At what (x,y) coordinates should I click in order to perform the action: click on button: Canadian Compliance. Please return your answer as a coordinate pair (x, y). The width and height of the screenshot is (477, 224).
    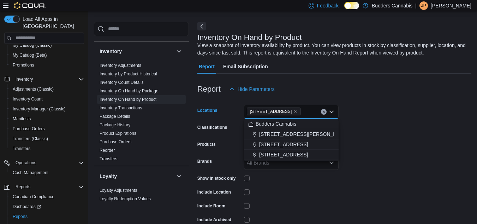
    Looking at the image, I should click on (47, 196).